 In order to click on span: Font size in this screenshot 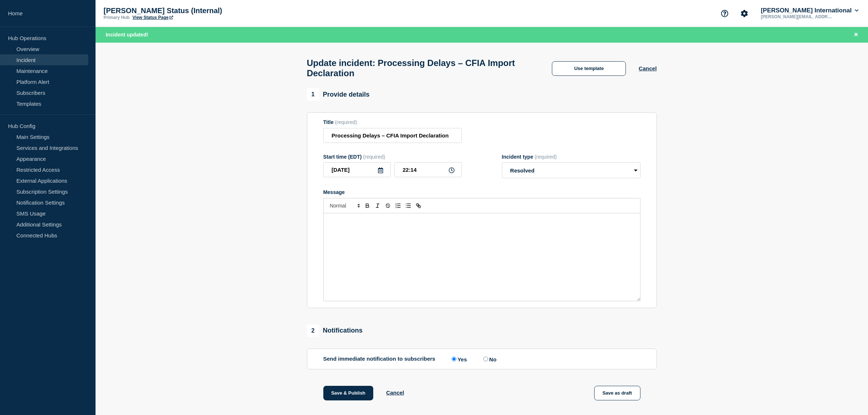, I will do `click(344, 206)`.